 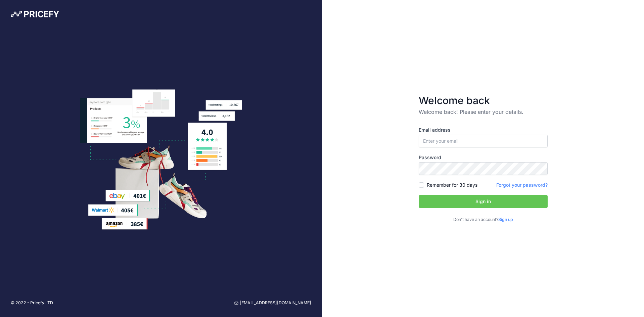 I want to click on label: Email address, so click(x=483, y=130).